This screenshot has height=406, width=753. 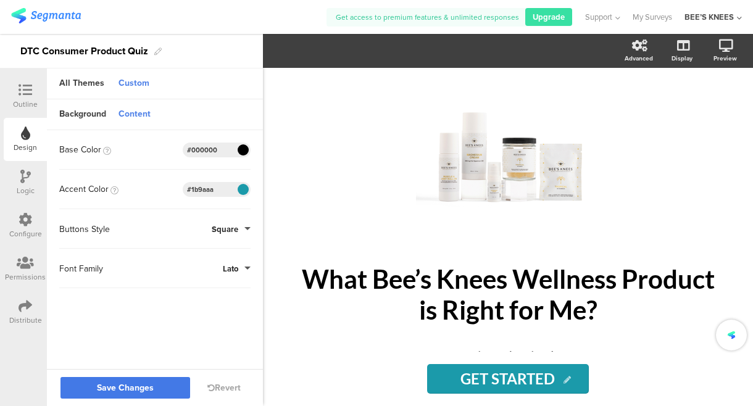 I want to click on span: Support, so click(x=599, y=17).